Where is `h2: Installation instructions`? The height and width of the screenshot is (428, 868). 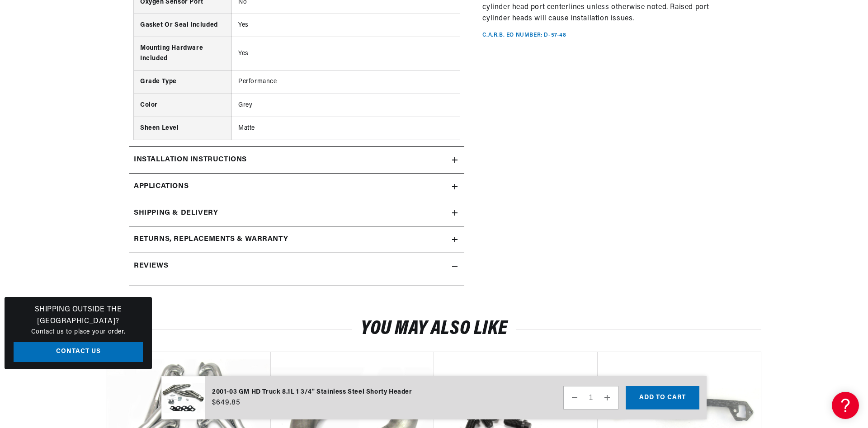 h2: Installation instructions is located at coordinates (190, 160).